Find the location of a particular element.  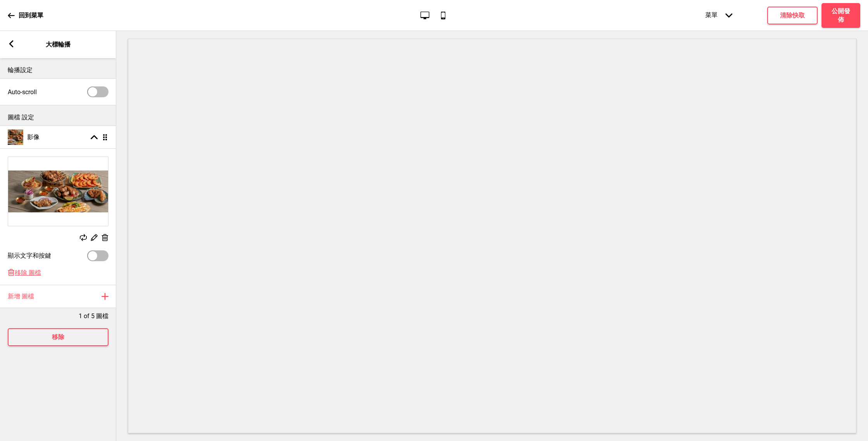

h4: 移除 is located at coordinates (58, 337).